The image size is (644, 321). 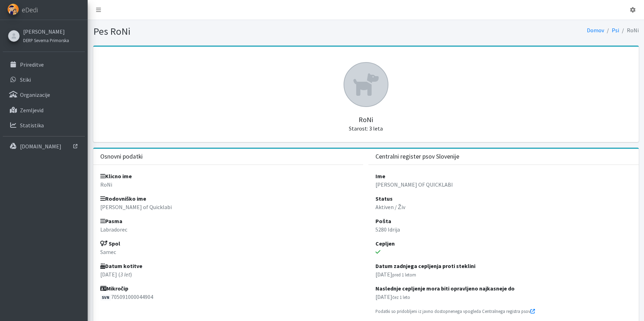 I want to click on strong: Status, so click(x=384, y=199).